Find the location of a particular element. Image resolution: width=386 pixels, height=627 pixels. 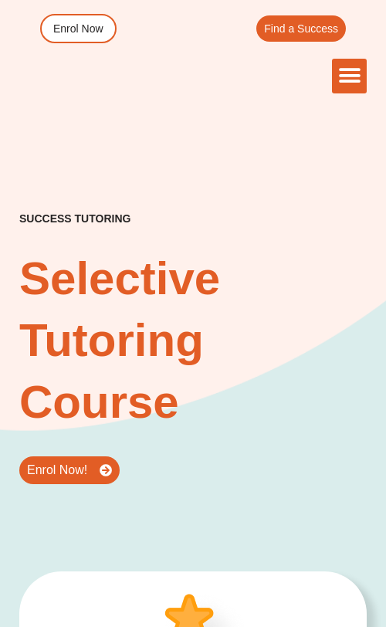

h4: success tutoring is located at coordinates (75, 218).